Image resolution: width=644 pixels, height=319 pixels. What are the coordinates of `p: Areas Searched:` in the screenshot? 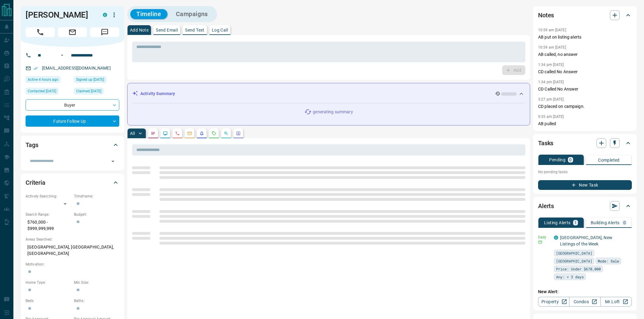 It's located at (73, 239).